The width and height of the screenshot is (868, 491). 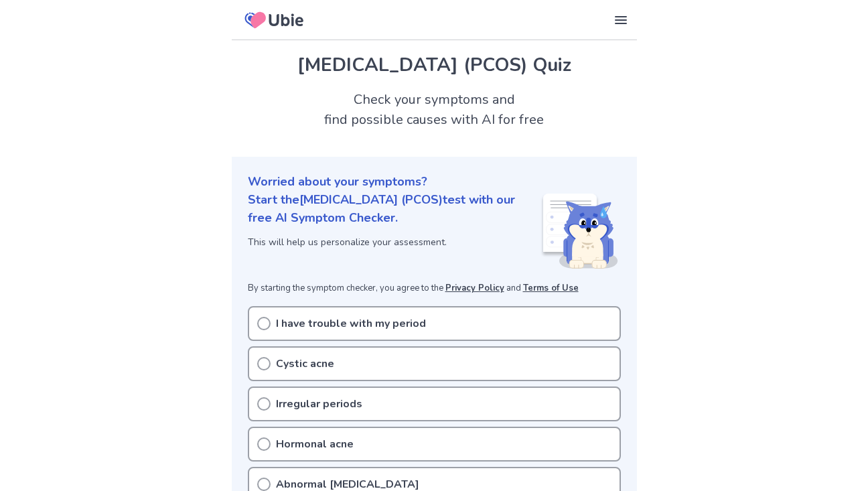 What do you see at coordinates (305, 363) in the screenshot?
I see `p: Cystic acne` at bounding box center [305, 363].